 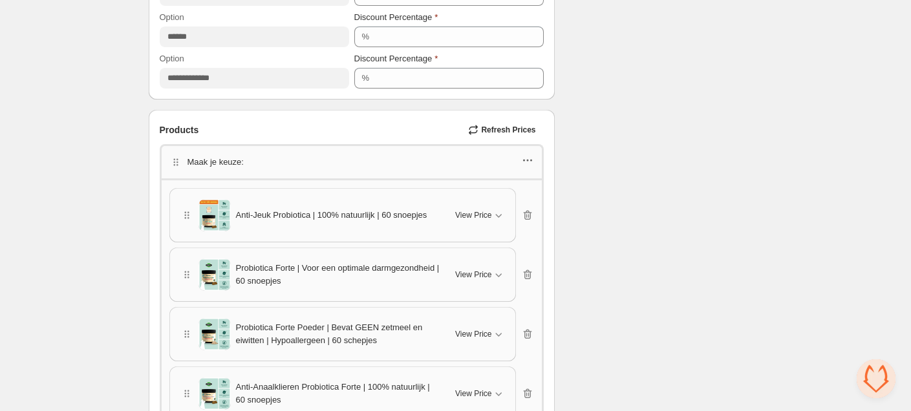 What do you see at coordinates (215, 334) in the screenshot?
I see `img: Probiotica Forte Poeder | Bevat GEEN zetmeel en eiwitten | Hypoallergeen | 60 schepjes` at bounding box center [215, 334].